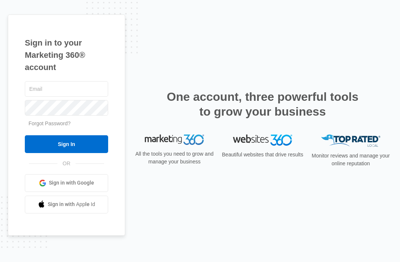 The width and height of the screenshot is (400, 262). I want to click on a: Forgot Password?, so click(50, 123).